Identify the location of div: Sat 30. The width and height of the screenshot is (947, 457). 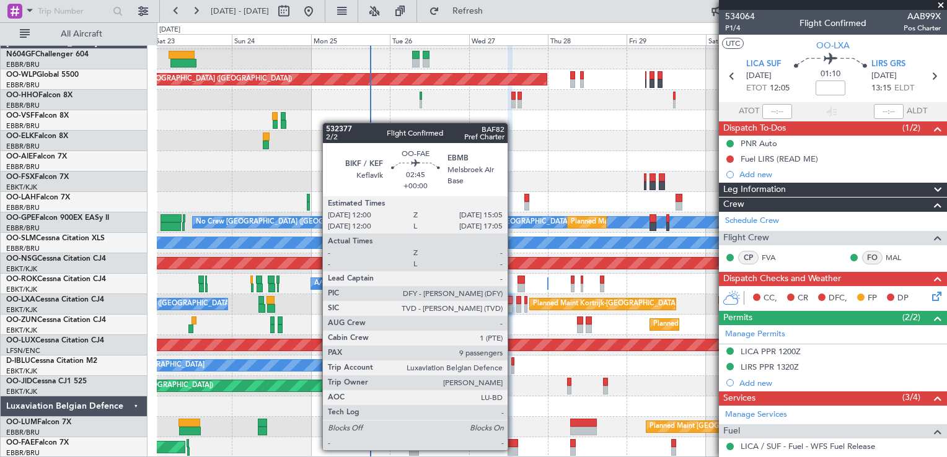
(745, 40).